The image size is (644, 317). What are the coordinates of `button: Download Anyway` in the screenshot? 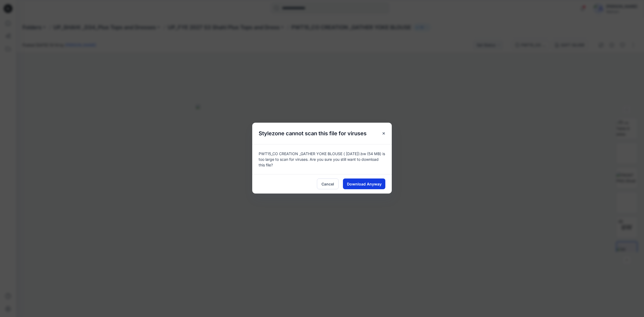 It's located at (364, 184).